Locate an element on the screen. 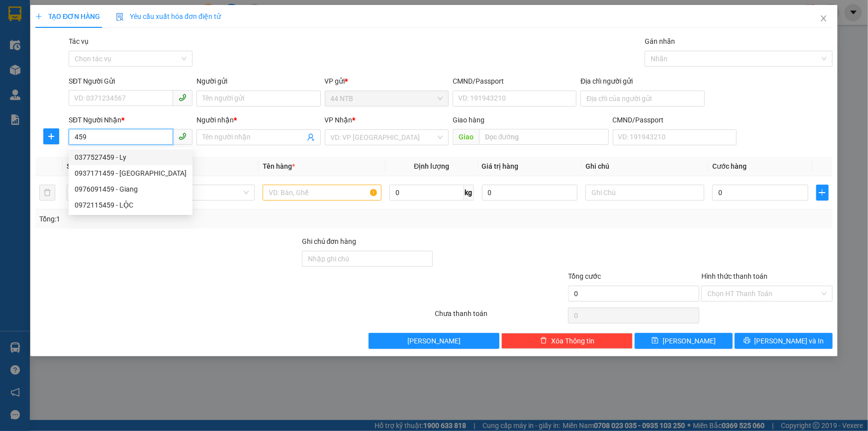 The width and height of the screenshot is (868, 431). input: Địa chỉ của người gửi is located at coordinates (642, 98).